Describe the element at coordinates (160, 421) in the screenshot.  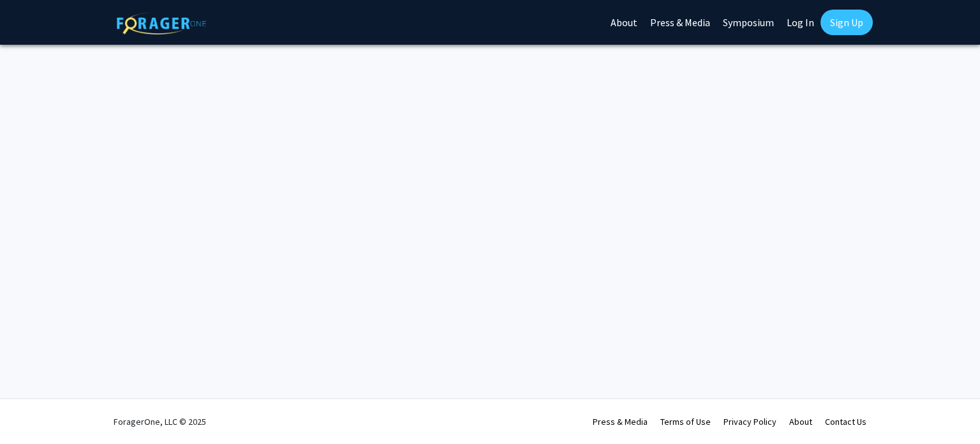
I see `div: ForagerOne, LLC © 2025` at that location.